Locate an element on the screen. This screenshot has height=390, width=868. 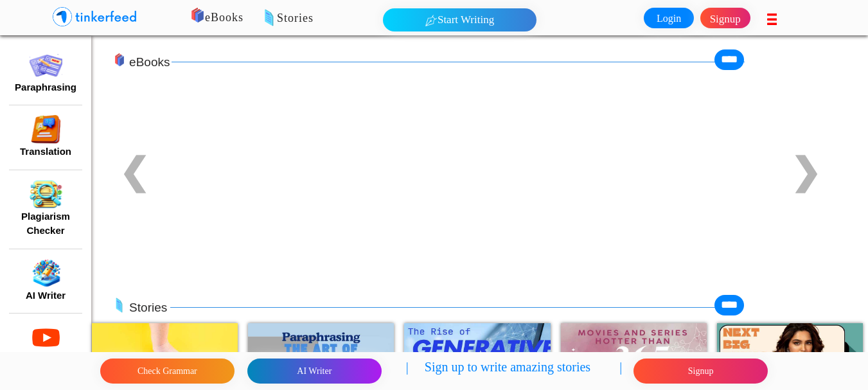
p: eBooks is located at coordinates (365, 18).